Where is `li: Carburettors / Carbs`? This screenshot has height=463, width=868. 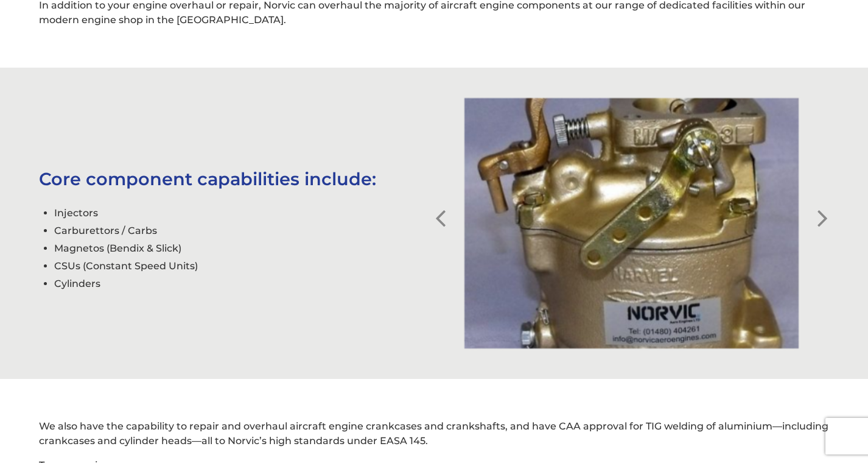
li: Carburettors / Carbs is located at coordinates (244, 231).